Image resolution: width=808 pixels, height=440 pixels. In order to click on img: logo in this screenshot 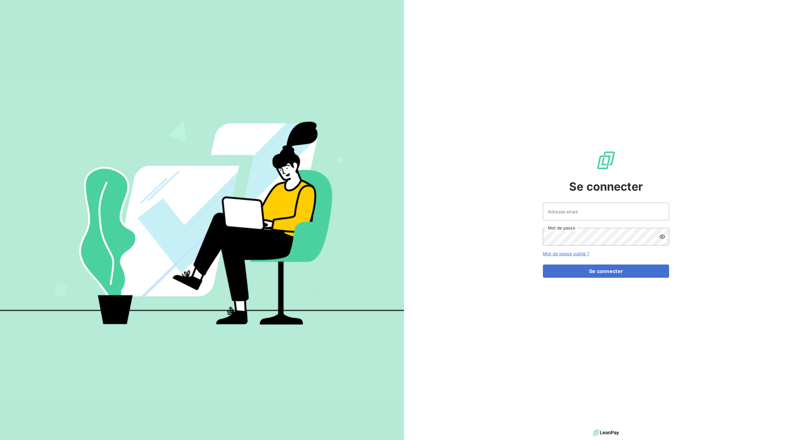, I will do `click(606, 433)`.